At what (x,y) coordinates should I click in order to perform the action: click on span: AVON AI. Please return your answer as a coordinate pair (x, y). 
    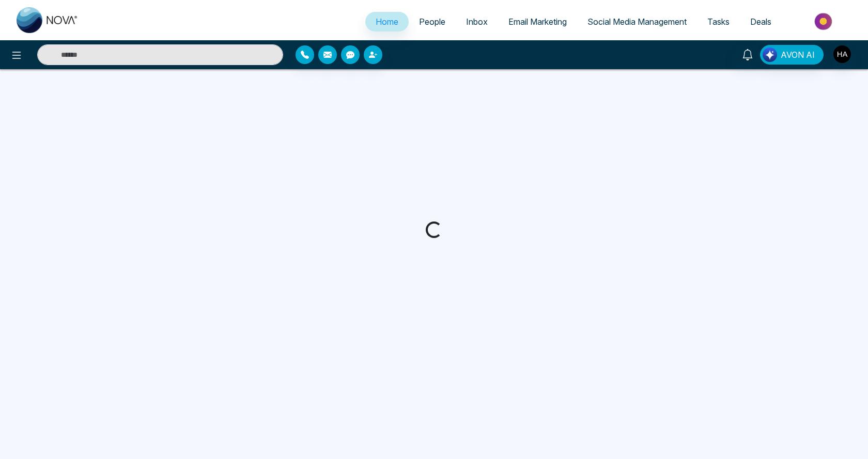
    Looking at the image, I should click on (797, 55).